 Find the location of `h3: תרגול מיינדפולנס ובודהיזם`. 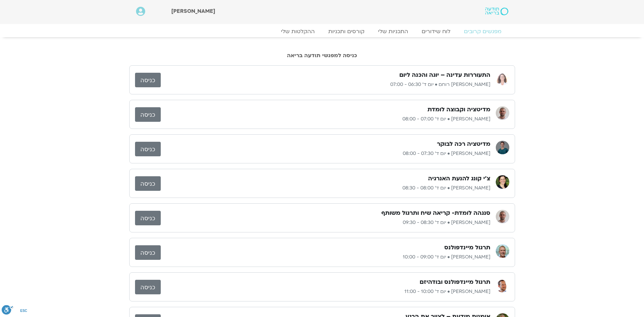

h3: תרגול מיינדפולנס ובודהיזם is located at coordinates (455, 283).